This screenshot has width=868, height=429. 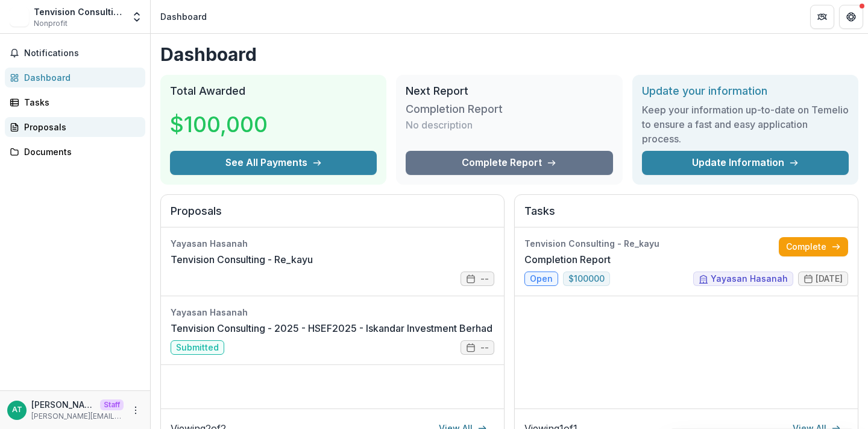 What do you see at coordinates (509, 54) in the screenshot?
I see `h1: Dashboard` at bounding box center [509, 54].